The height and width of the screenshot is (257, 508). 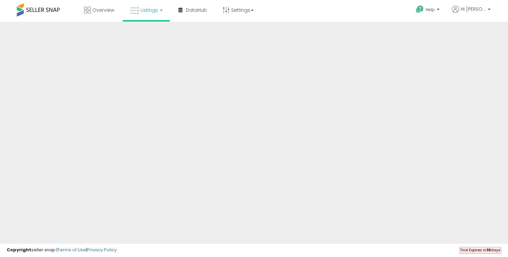 I want to click on b: 10, so click(x=489, y=250).